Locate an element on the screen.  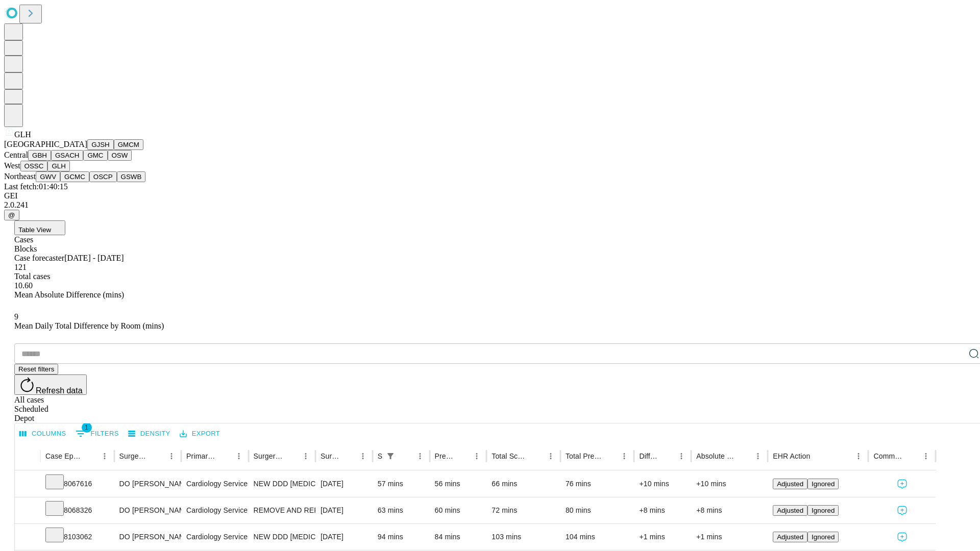
button: Export is located at coordinates (200, 434).